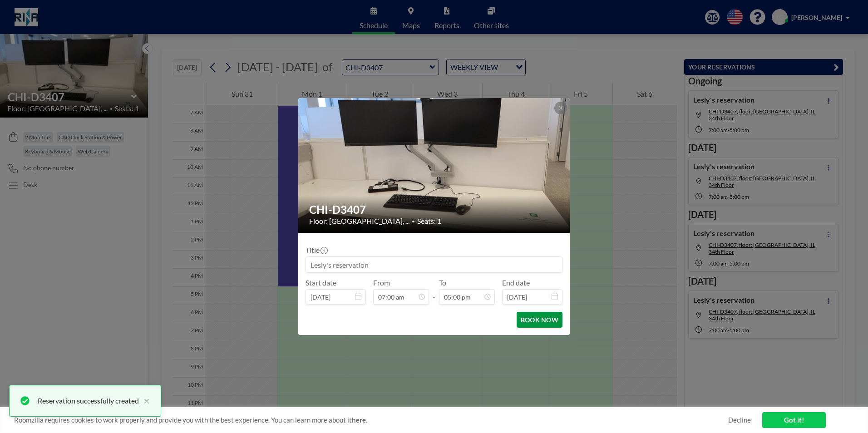  I want to click on div: Reservation successfully created, so click(88, 401).